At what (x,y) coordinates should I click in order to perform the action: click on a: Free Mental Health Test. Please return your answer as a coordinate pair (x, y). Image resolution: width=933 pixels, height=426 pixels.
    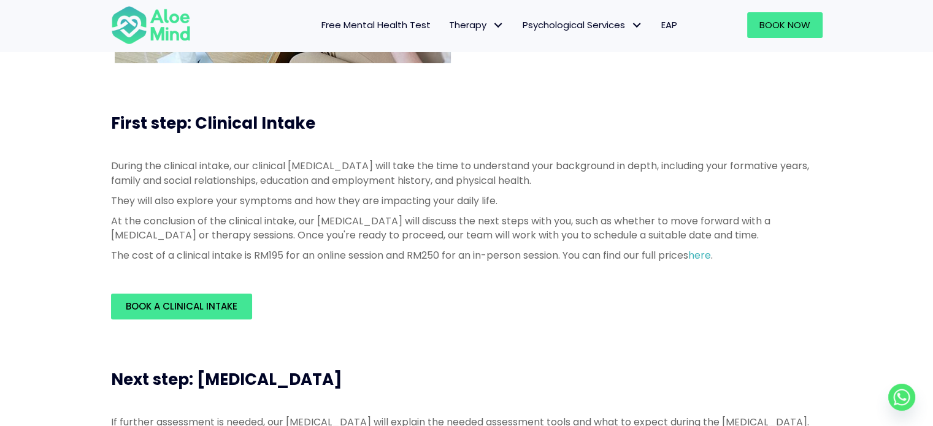
    Looking at the image, I should click on (376, 25).